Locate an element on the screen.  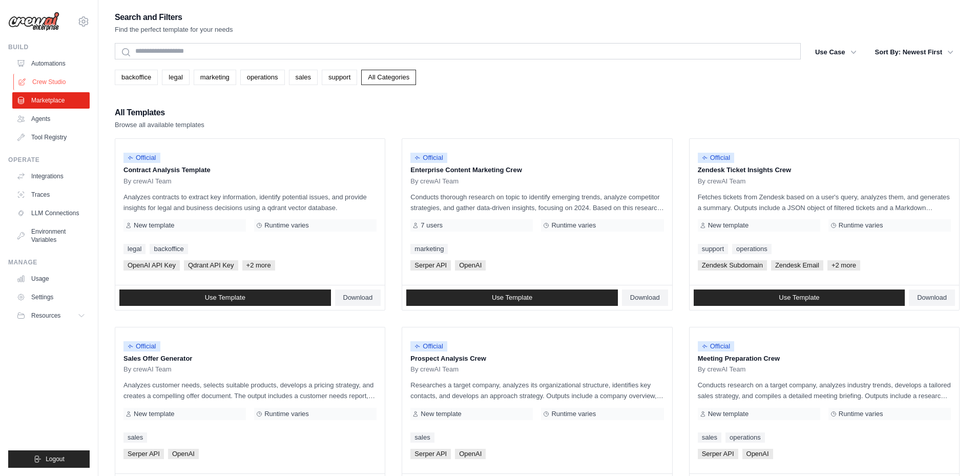
a: All Categories is located at coordinates (388, 77).